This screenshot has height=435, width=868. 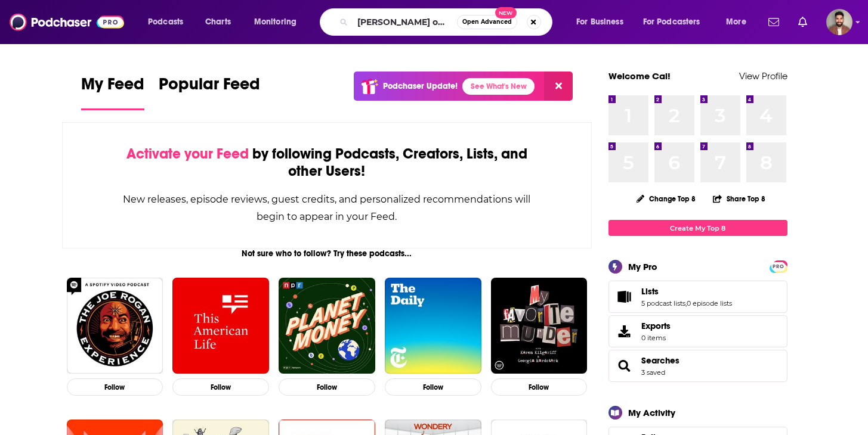 What do you see at coordinates (779, 266) in the screenshot?
I see `span: PRO` at bounding box center [779, 266].